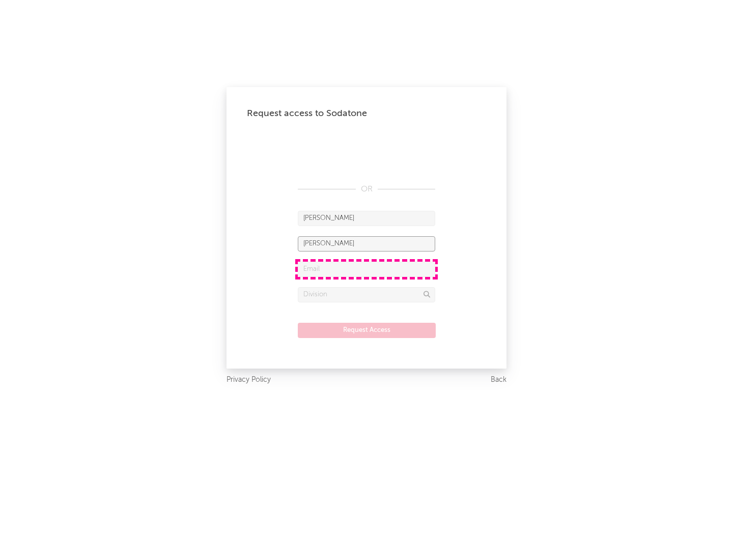 This screenshot has height=560, width=733. I want to click on input: First Name, so click(366, 218).